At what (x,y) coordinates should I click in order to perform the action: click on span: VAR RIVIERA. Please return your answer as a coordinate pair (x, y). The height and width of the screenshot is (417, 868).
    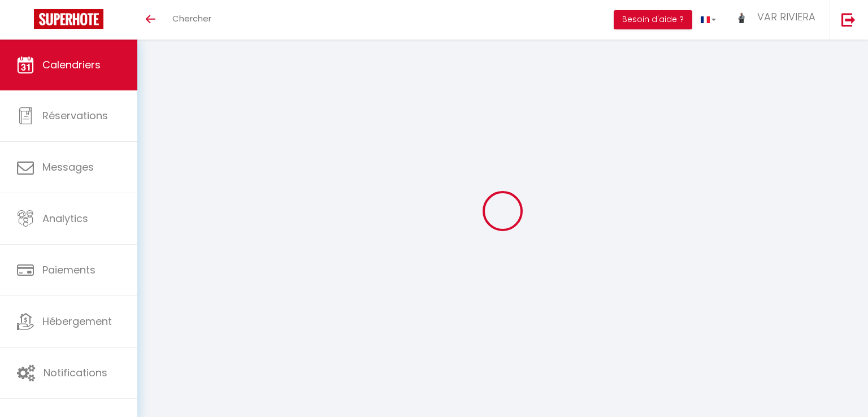
    Looking at the image, I should click on (786, 17).